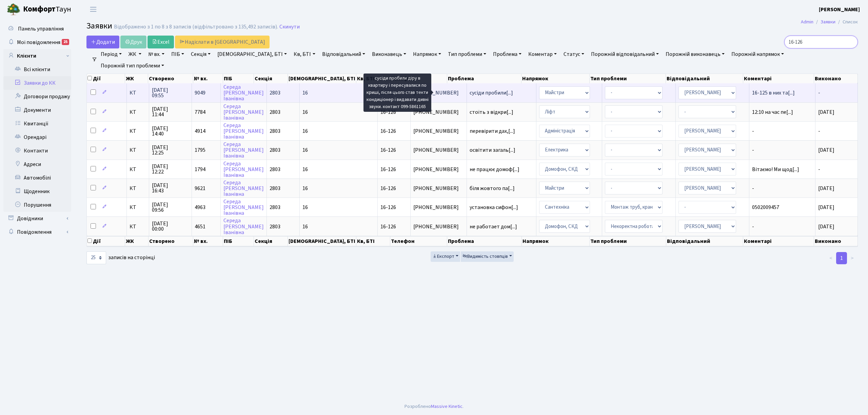 The height and width of the screenshot is (415, 868). I want to click on span: стоїть з відкри[...], so click(492, 112).